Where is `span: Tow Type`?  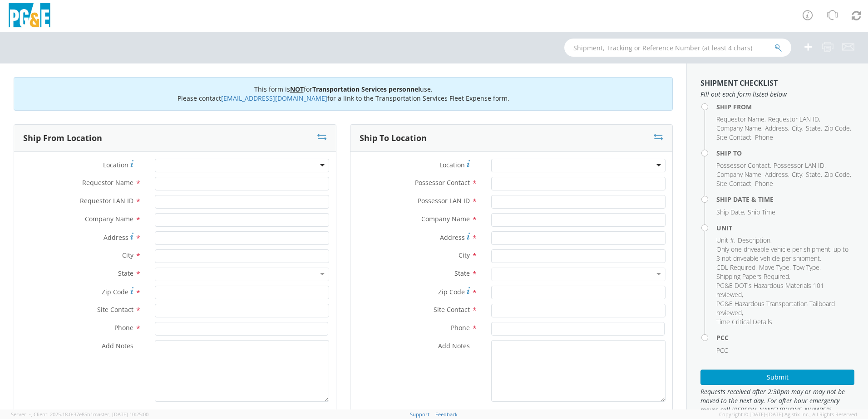 span: Tow Type is located at coordinates (806, 267).